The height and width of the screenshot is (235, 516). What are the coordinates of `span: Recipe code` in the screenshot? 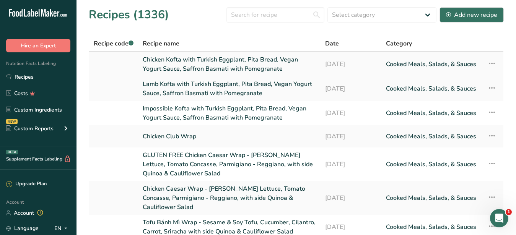 It's located at (114, 44).